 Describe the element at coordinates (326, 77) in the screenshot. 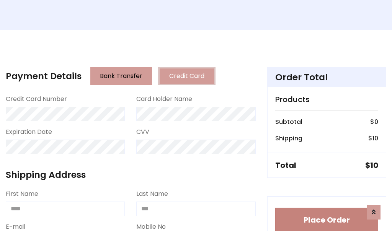

I see `h4: Order Total` at that location.